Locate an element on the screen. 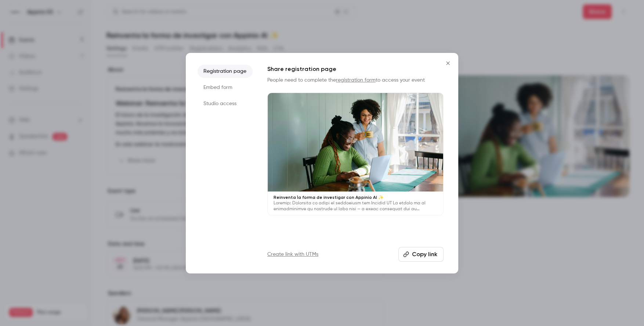 This screenshot has width=644, height=326. a: registration form is located at coordinates (356, 80).